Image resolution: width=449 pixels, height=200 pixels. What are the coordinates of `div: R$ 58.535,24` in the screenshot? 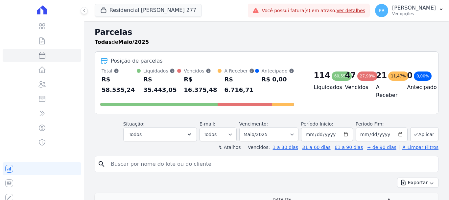 It's located at (119, 85).